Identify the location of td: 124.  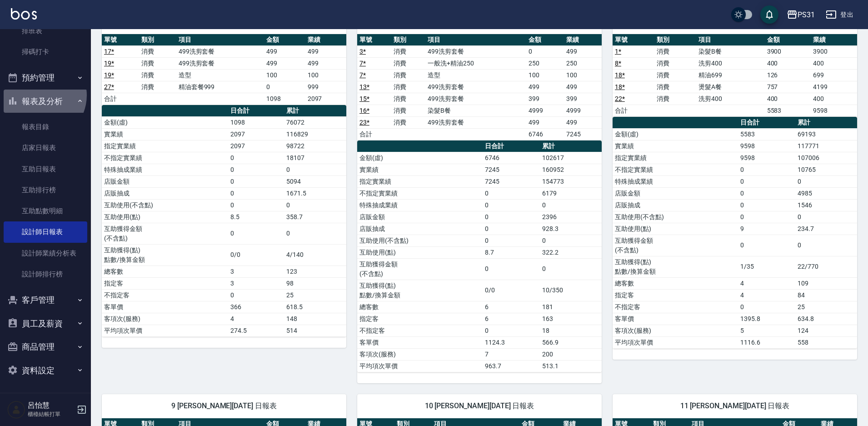
(826, 331).